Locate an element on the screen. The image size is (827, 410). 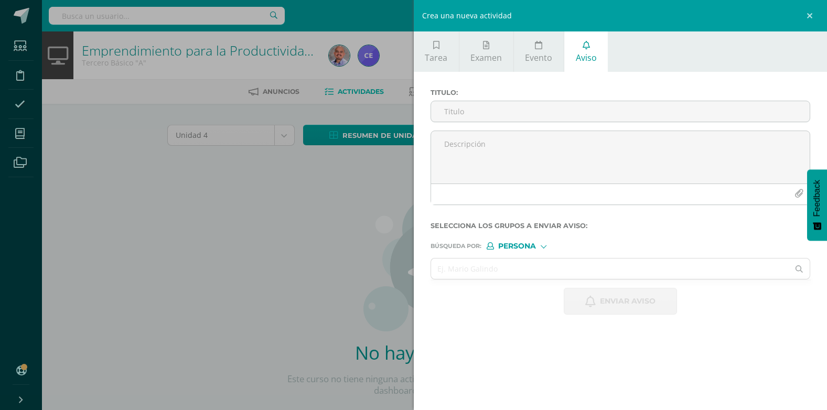
span: Persona is located at coordinates (517, 246).